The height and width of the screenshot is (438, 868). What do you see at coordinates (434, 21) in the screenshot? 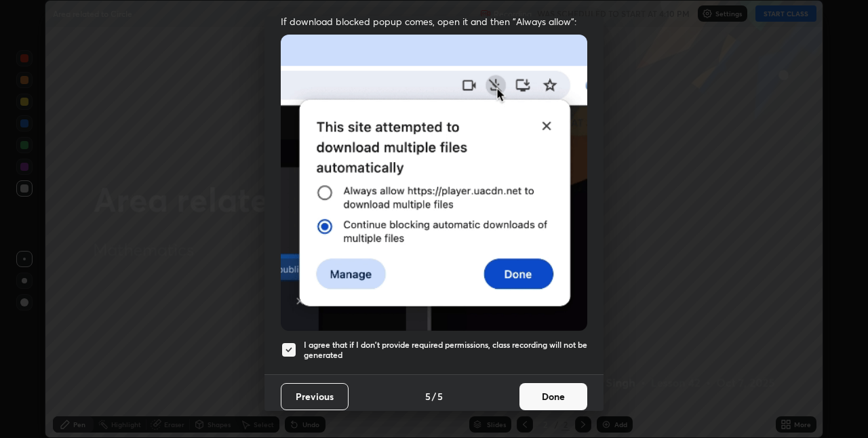
I see `span: If download blocked popup comes, open it and then "Always allow":` at bounding box center [434, 21].